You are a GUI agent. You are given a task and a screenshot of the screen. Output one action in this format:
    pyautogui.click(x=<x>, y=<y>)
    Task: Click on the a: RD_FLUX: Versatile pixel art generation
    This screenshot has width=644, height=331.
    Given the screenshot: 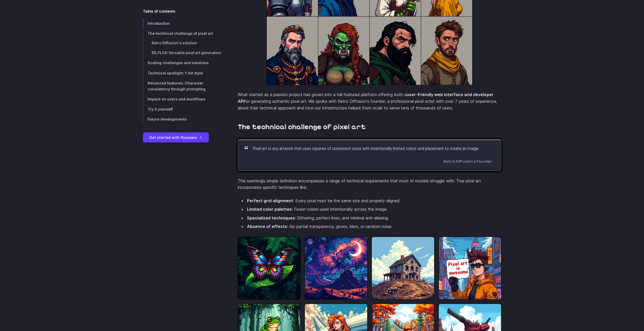 What is the action you would take?
    pyautogui.click(x=182, y=53)
    